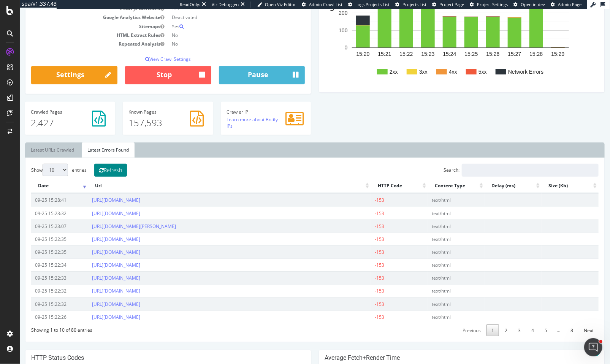 Image resolution: width=610 pixels, height=364 pixels. Describe the element at coordinates (40, 269) in the screenshot. I see `td: 09-25 15:22:33` at that location.